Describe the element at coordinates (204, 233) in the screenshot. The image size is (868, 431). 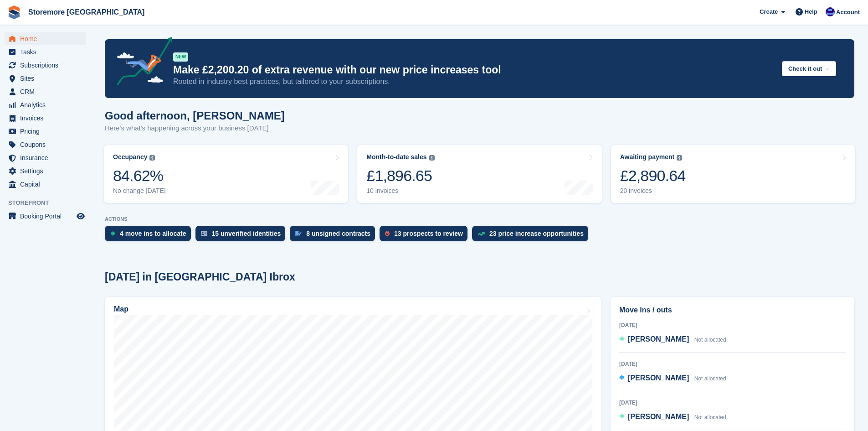
I see `img: verify_identity-adf6edd0f0f0b5bbfe63781bf79b02c33cf7c696d77639b501bdc392416b5a36.svg` at that location.